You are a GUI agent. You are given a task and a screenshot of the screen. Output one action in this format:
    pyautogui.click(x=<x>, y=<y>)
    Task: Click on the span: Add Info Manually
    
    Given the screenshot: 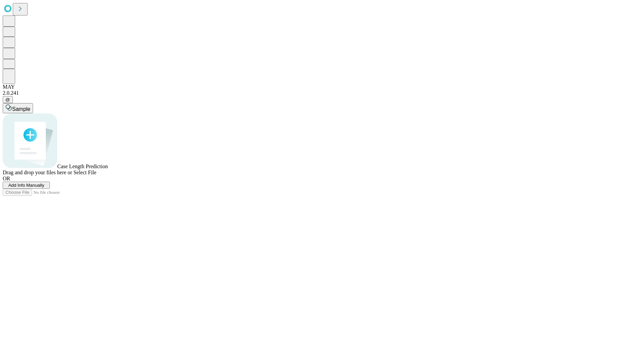 What is the action you would take?
    pyautogui.click(x=26, y=185)
    